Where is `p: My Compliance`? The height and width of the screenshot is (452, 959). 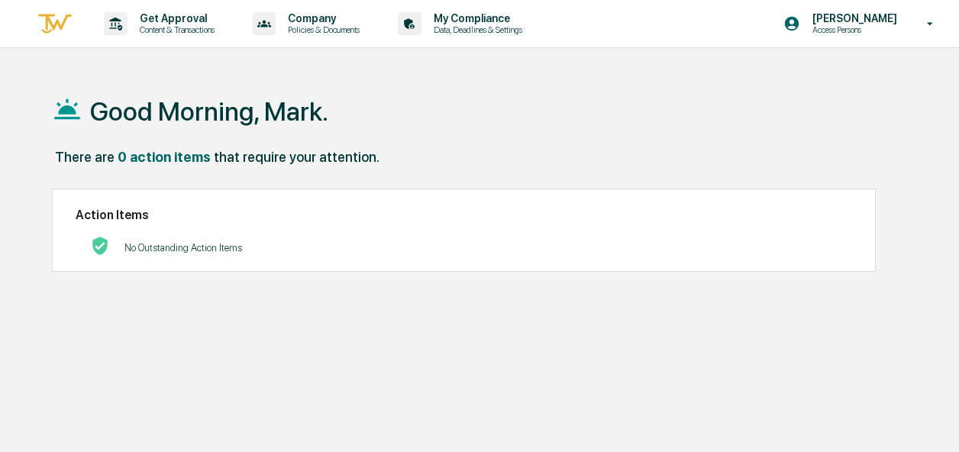 p: My Compliance is located at coordinates (476, 18).